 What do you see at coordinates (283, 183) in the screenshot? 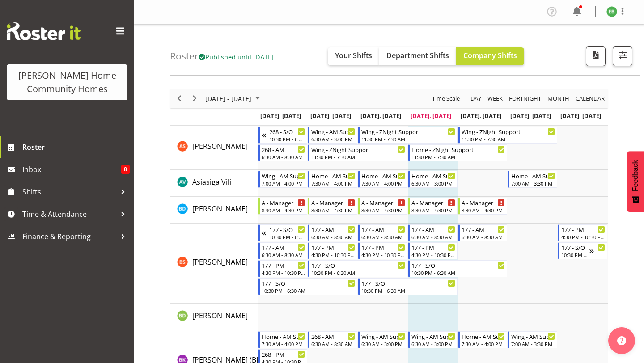
I see `div: 7:00 AM - 4:00 PM` at bounding box center [283, 183].